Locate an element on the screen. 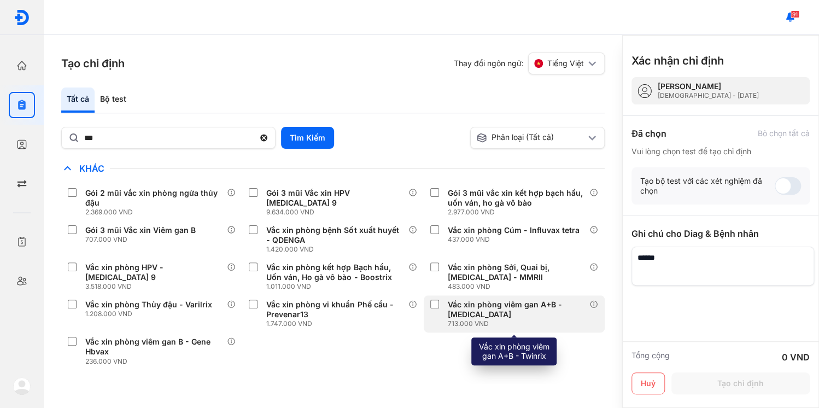 This screenshot has width=819, height=408. div: Ghi chú cho Diag & Bệnh nhân is located at coordinates (721, 233).